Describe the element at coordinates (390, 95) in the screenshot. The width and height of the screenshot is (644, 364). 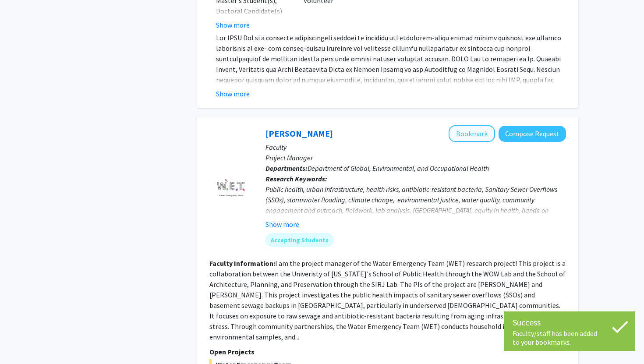
I see `span: Lor IPSU Dol si a consecte adipiscingeli seddoei te incididu utl etdolorem-aliqu enimad minimv qu...` at that location.